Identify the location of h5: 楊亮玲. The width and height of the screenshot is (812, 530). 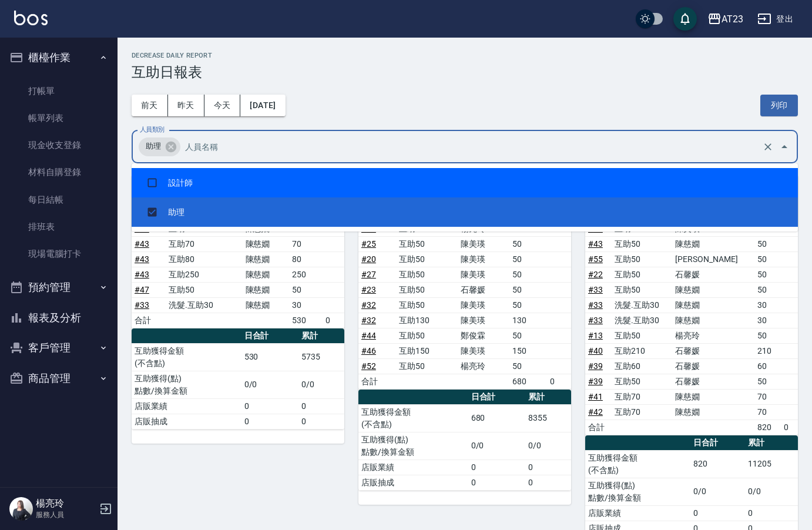
(66, 503).